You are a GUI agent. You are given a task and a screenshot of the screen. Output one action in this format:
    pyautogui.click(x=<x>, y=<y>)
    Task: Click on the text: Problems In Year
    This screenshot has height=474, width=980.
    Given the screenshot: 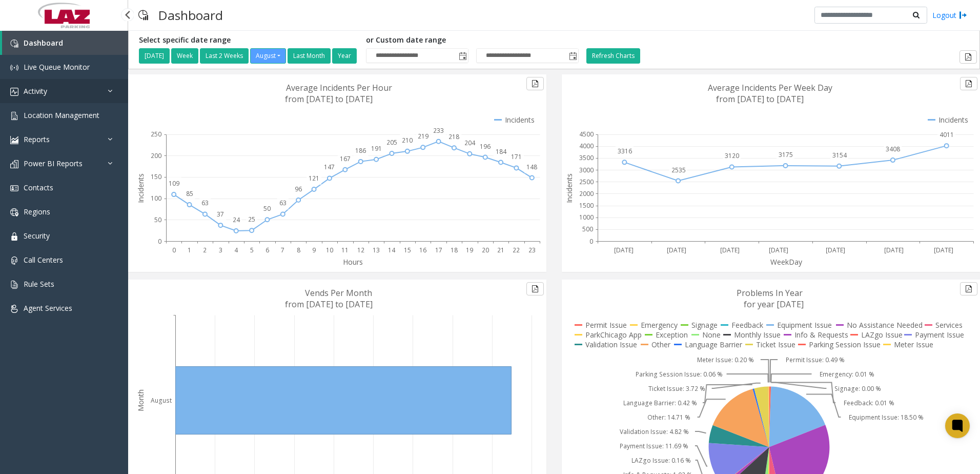 What is the action you would take?
    pyautogui.click(x=769, y=293)
    